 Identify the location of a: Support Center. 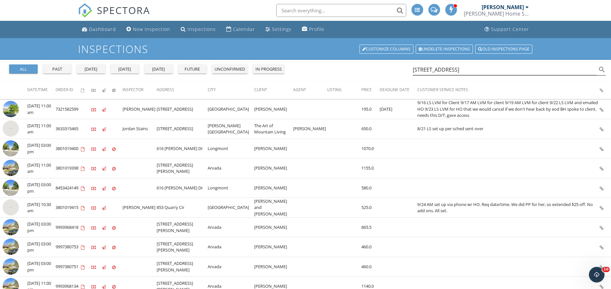
(507, 29).